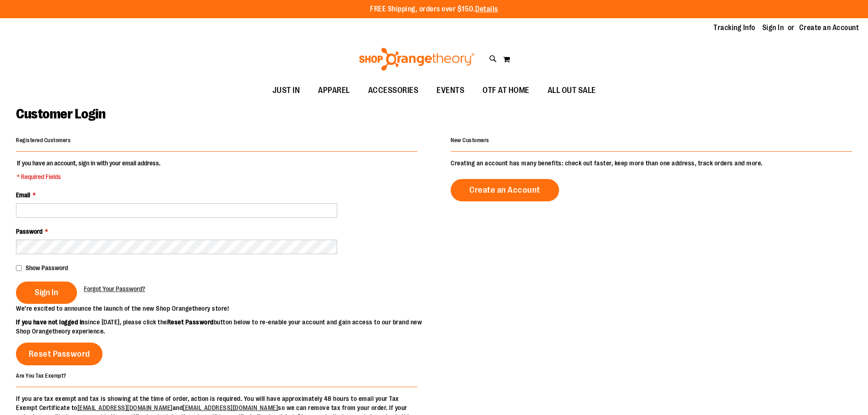 Image resolution: width=868 pixels, height=415 pixels. Describe the element at coordinates (734, 27) in the screenshot. I see `a: Tracking Info` at that location.